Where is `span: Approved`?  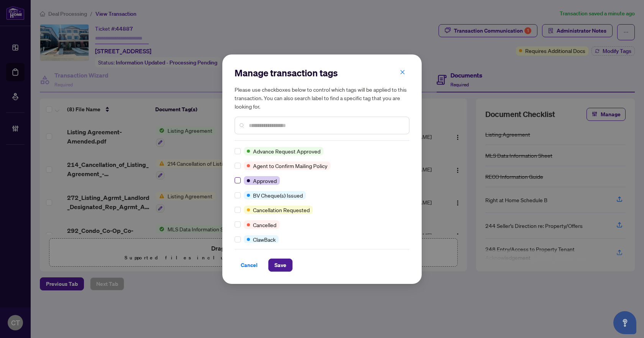
span: Approved is located at coordinates (265, 181).